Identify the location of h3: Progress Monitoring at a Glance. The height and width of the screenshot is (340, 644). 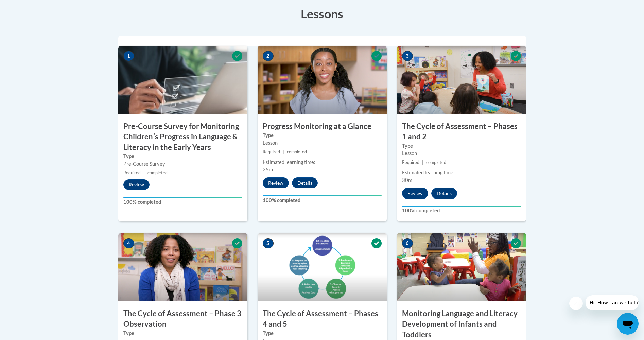
(322, 126).